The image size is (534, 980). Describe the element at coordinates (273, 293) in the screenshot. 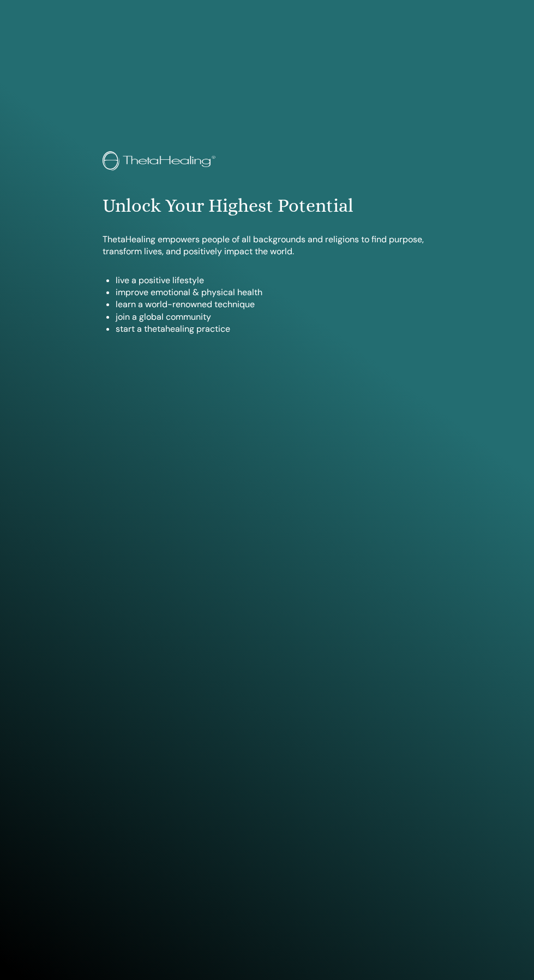

I see `li: improve emotional & physical health` at that location.